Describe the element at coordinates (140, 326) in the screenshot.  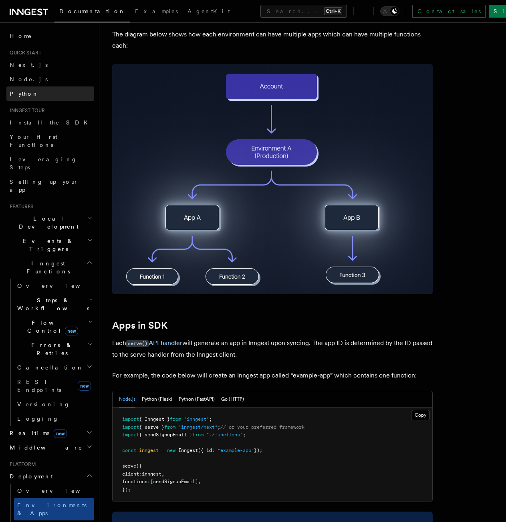
I see `a: Apps in SDK` at that location.